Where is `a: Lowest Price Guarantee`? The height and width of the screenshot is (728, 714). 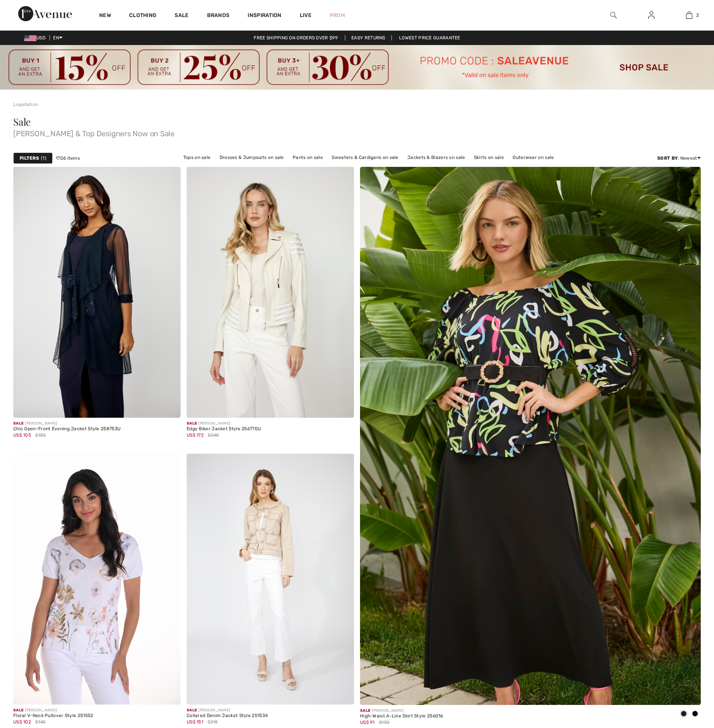
a: Lowest Price Guarantee is located at coordinates (430, 38).